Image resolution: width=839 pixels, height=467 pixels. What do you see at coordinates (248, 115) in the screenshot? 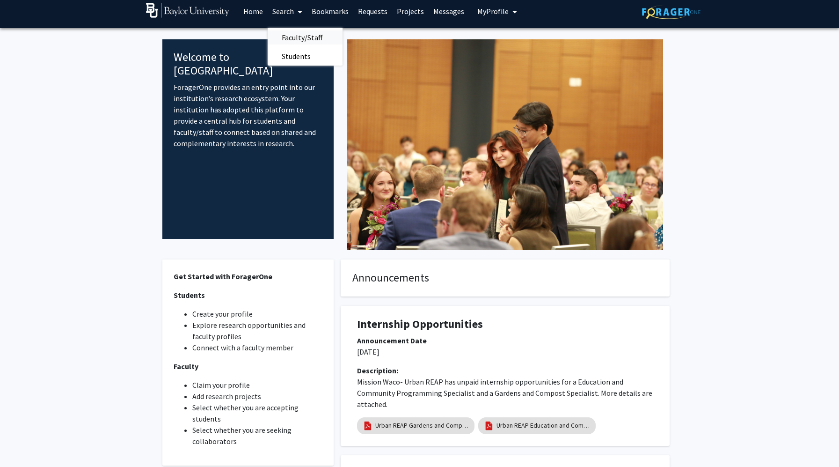
I see `p: ForagerOne provides an entry point into our institution’s research ecosystem. Your institution ha...` at bounding box center [248, 115].